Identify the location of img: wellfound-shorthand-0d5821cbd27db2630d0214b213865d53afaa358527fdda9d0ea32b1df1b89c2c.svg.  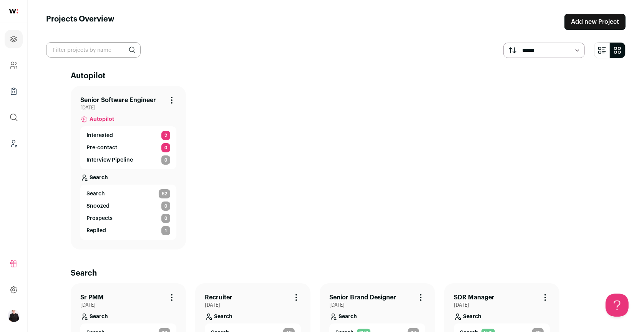
(13, 11).